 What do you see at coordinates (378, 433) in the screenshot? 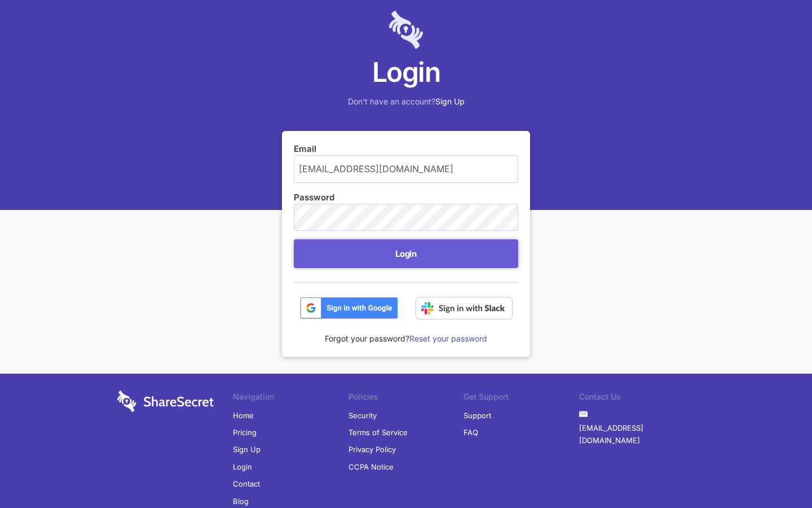
I see `a: Terms of Service` at bounding box center [378, 433].